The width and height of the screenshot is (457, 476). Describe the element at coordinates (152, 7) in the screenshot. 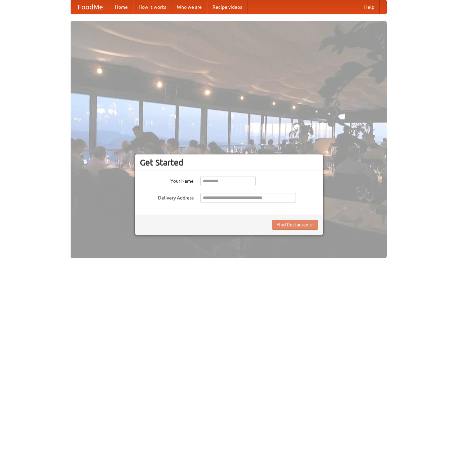

I see `a: How it works` at that location.